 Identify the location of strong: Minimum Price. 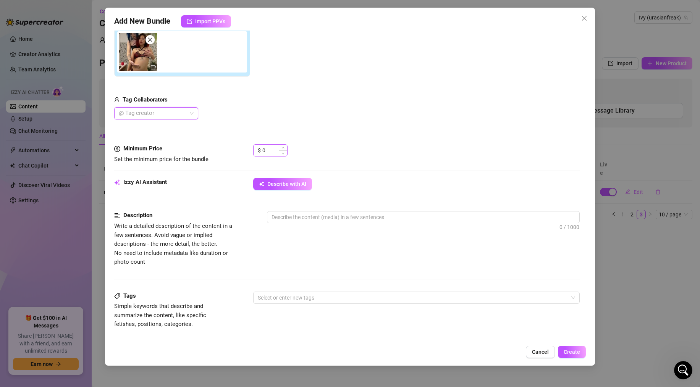
(143, 149).